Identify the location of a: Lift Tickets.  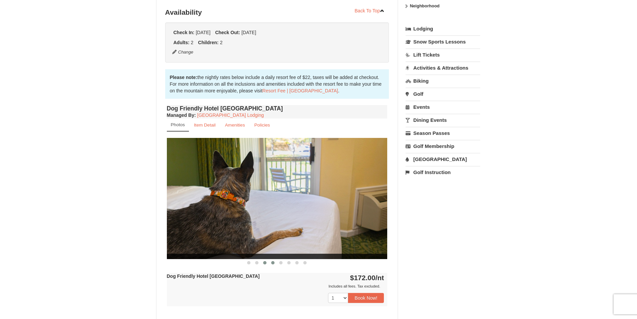
(443, 55).